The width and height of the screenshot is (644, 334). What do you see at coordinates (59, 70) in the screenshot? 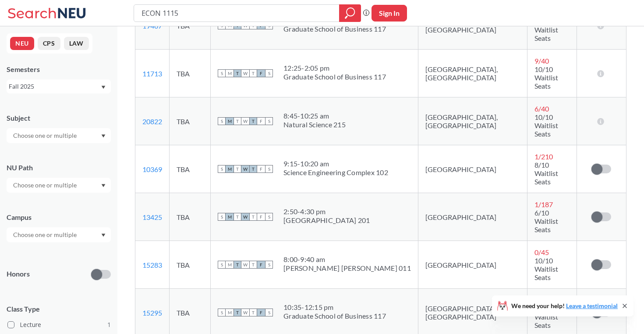
I see `div: Semesters` at bounding box center [59, 70].